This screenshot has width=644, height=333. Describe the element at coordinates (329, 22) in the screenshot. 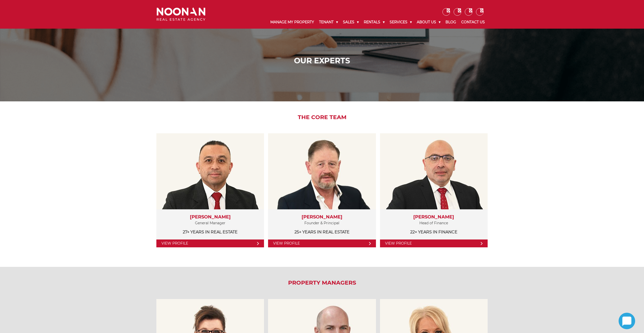

I see `a: Tenant` at that location.